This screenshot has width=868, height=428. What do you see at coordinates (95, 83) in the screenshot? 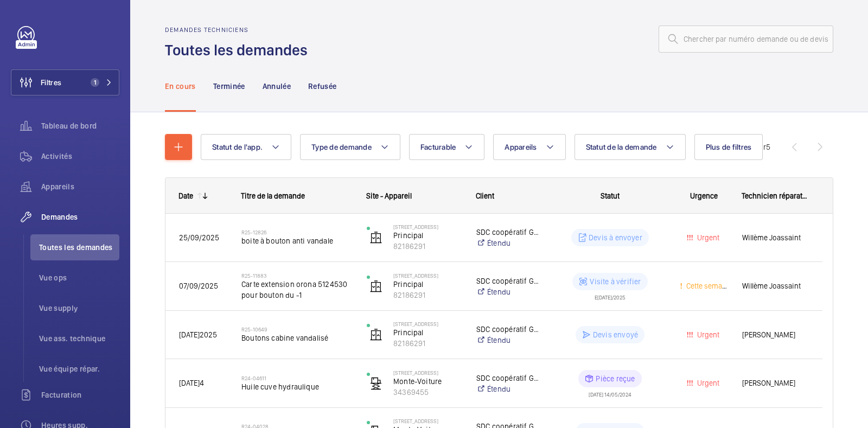
I see `span: 1` at bounding box center [95, 83].